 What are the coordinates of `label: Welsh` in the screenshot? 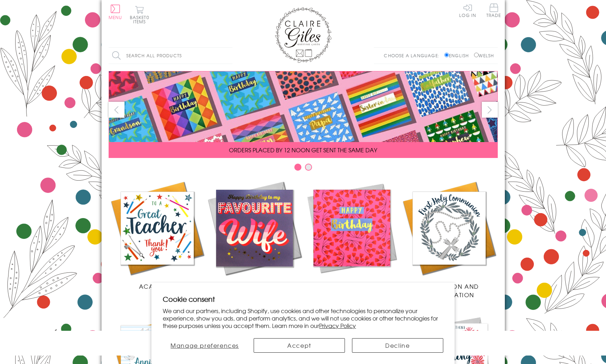 It's located at (484, 55).